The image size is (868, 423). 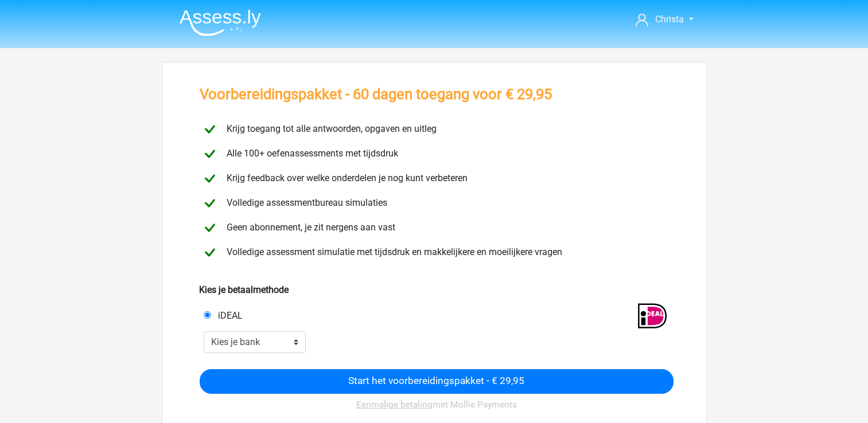 What do you see at coordinates (329, 128) in the screenshot?
I see `span: Krijg toegang tot alle antwoorden, opgaven en uitleg` at bounding box center [329, 128].